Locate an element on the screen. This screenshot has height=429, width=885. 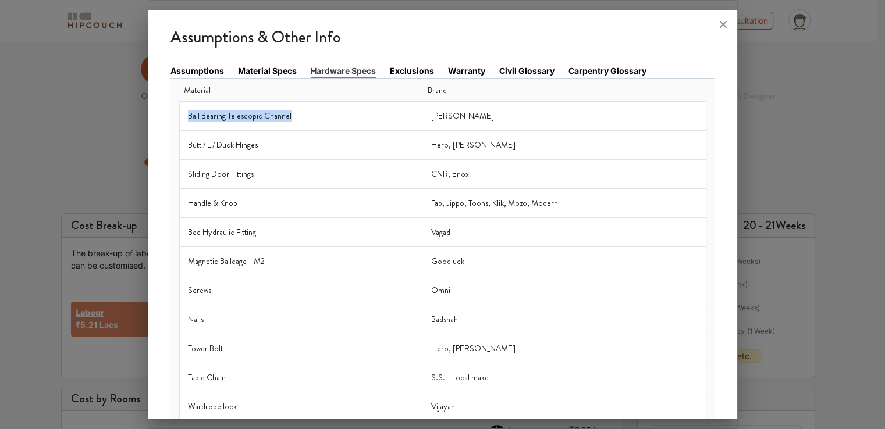
td: Vijayan is located at coordinates (564, 407).